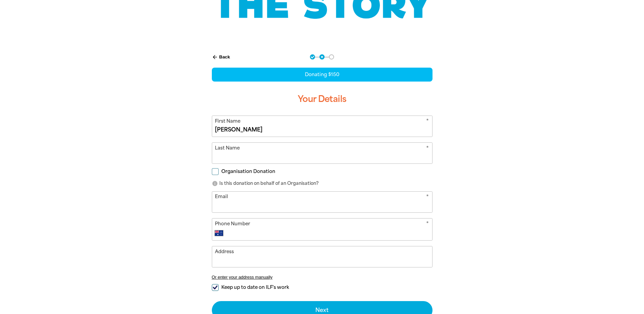  What do you see at coordinates (332, 57) in the screenshot?
I see `button: Navigate to step 3 of 3 to enter your payment details` at bounding box center [332, 57].